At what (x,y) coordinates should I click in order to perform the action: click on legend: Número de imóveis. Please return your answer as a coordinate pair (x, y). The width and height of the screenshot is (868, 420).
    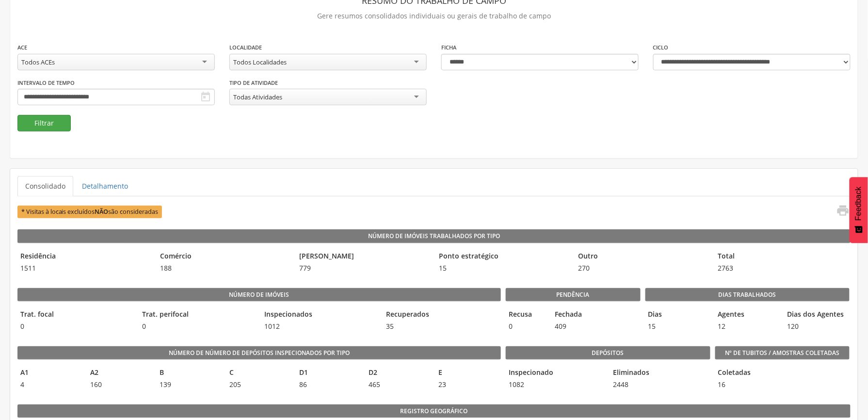
    Looking at the image, I should click on (259, 295).